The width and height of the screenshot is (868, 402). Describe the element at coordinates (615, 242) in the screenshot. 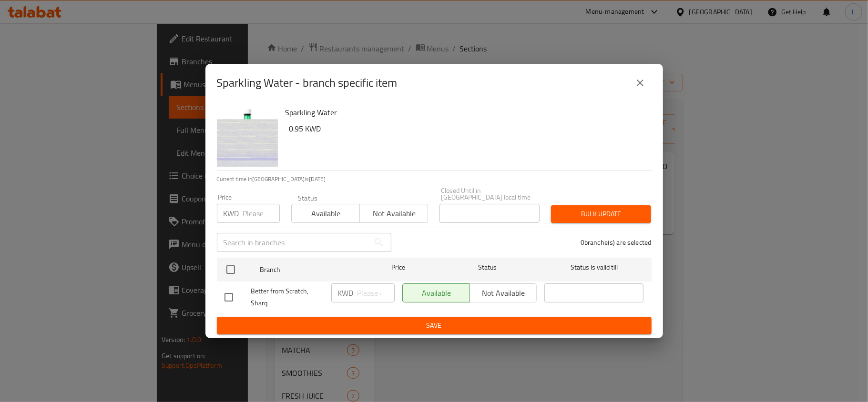

I see `p: 0 branche(s) are selected` at that location.